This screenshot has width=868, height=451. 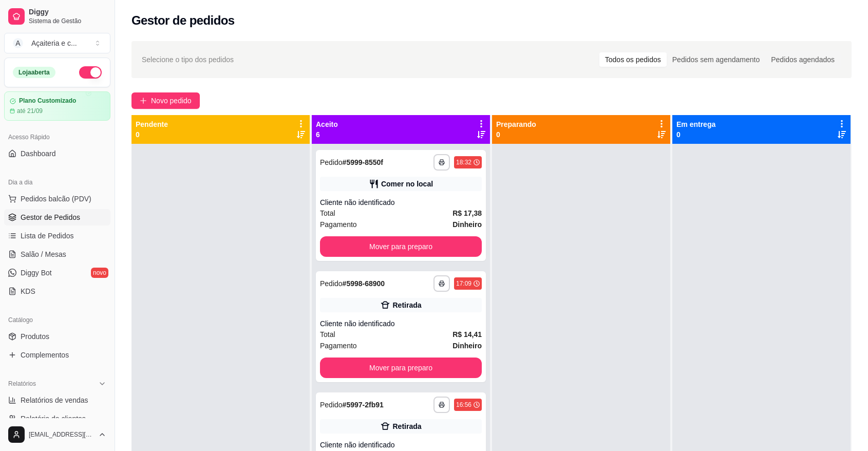 I want to click on div: Todos os pedidos, so click(x=632, y=59).